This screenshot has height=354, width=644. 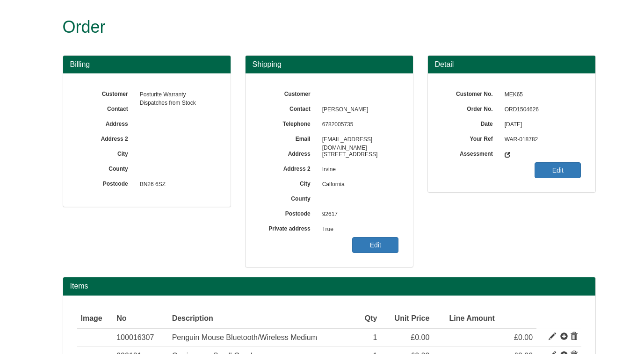 I want to click on span: WAR-018782, so click(x=540, y=140).